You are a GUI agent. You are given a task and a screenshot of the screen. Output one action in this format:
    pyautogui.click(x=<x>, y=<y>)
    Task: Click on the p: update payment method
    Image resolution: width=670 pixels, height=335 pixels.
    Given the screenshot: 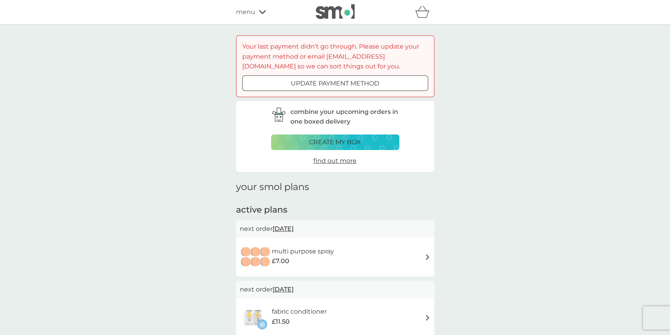 What is the action you would take?
    pyautogui.click(x=335, y=84)
    